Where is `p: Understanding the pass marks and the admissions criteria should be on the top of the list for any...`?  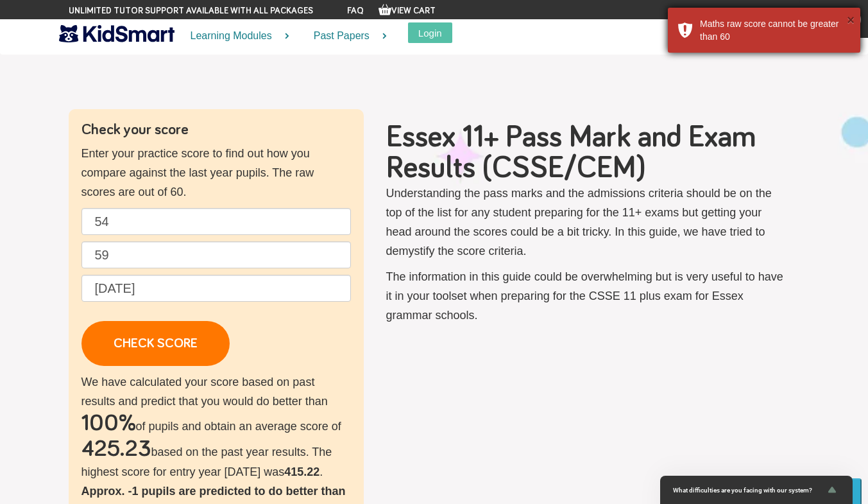 p: Understanding the pass marks and the admissions criteria should be on the top of the list for any... is located at coordinates (587, 222).